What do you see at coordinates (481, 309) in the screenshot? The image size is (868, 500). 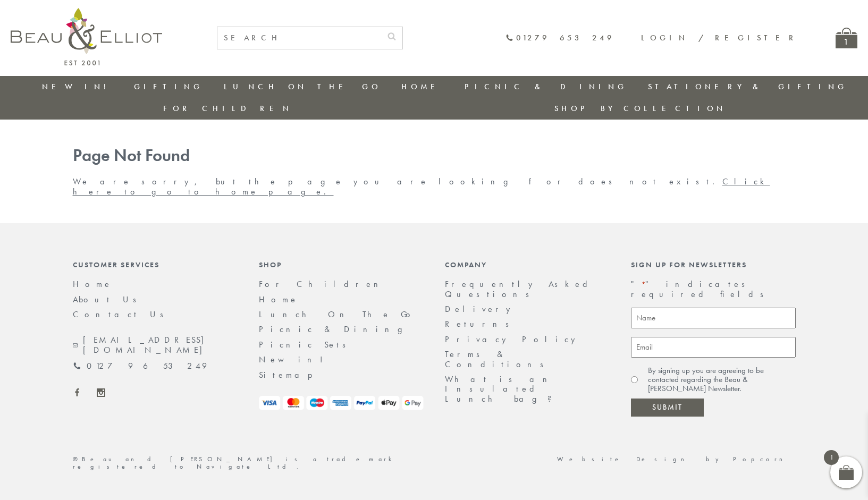 I see `a: Delivery` at bounding box center [481, 309].